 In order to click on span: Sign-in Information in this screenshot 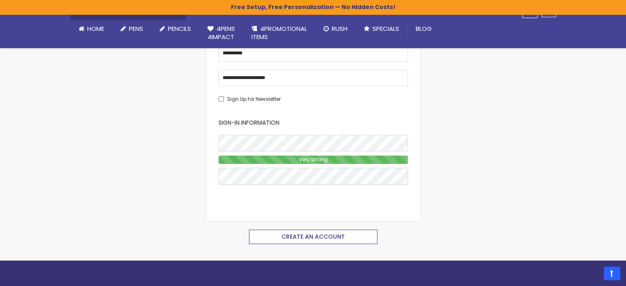, I will do `click(249, 123)`.